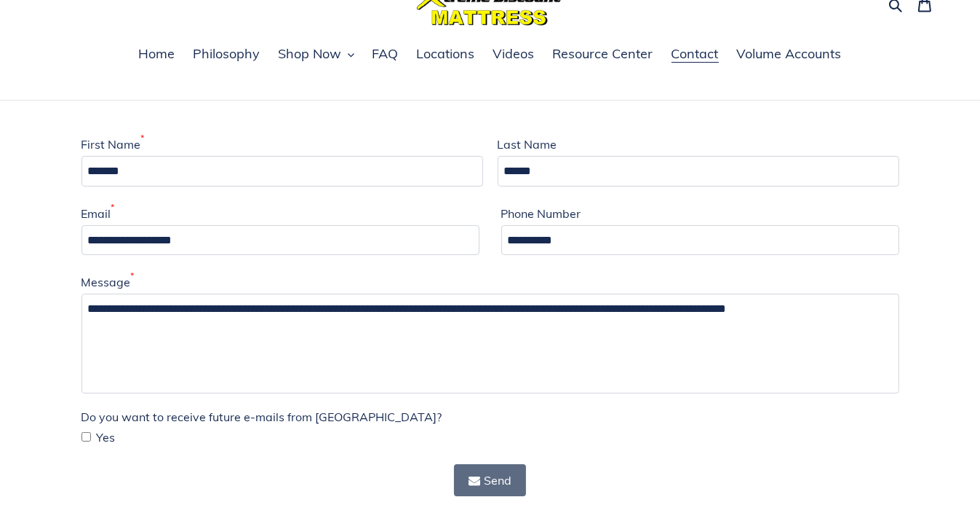 The image size is (980, 532). What do you see at coordinates (227, 54) in the screenshot?
I see `span: Philosophy` at bounding box center [227, 54].